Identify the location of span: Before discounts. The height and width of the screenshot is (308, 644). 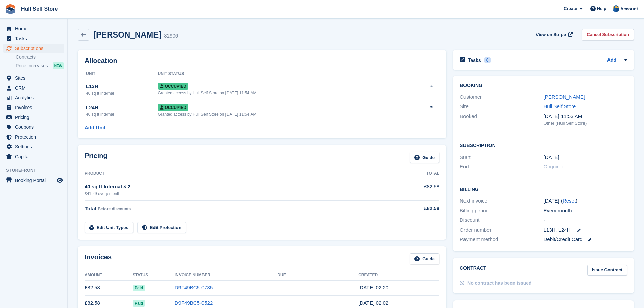
(114, 209).